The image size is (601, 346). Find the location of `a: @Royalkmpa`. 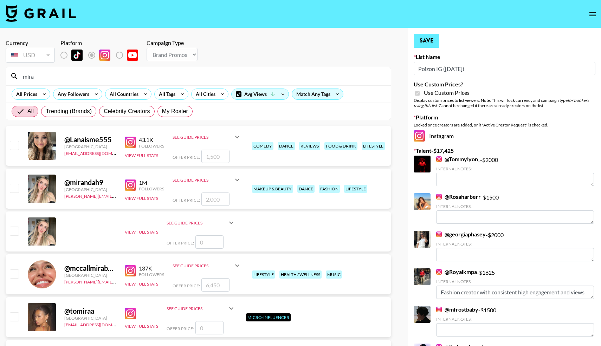

a: @Royalkmpa is located at coordinates (456, 272).